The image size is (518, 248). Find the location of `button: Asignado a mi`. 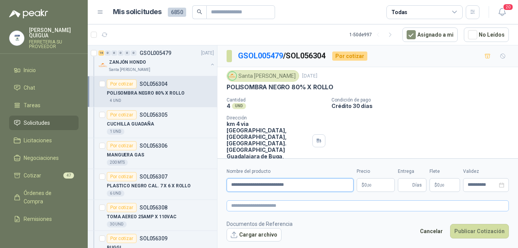

button: Asignado a mi is located at coordinates (430, 35).